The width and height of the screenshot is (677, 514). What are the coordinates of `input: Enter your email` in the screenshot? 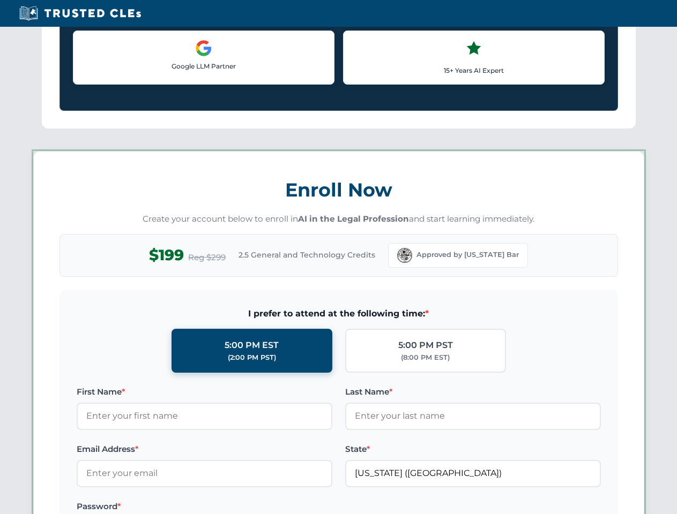 It's located at (204, 474).